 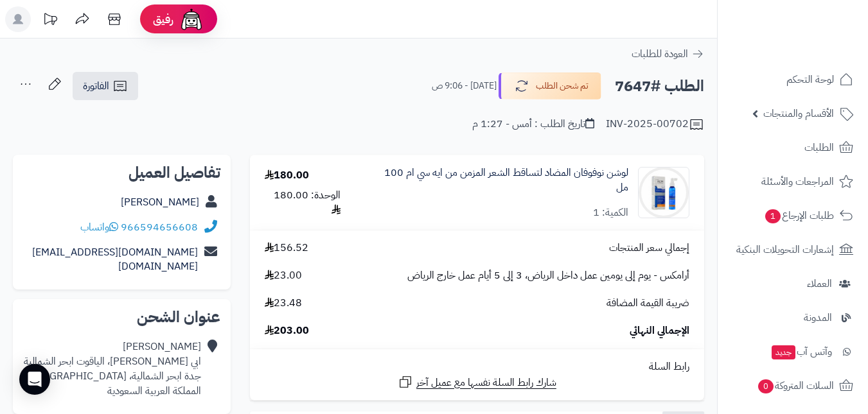 I want to click on span: 0, so click(x=766, y=386).